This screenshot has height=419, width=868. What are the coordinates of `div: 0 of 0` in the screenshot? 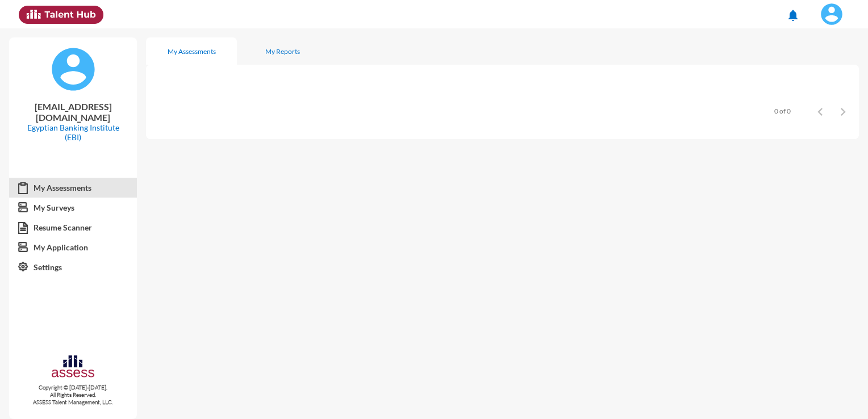 It's located at (782, 111).